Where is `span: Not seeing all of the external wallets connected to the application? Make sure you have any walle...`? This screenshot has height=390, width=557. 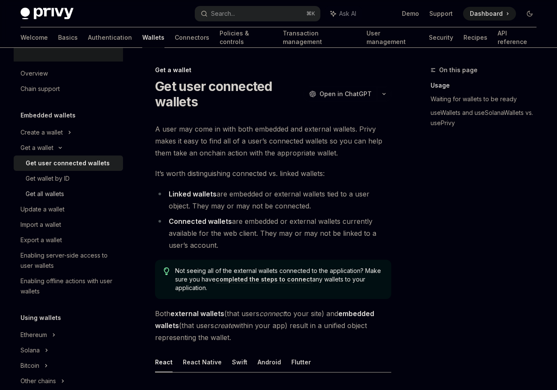 span: Not seeing all of the external wallets connected to the application? Make sure you have any walle... is located at coordinates (279, 279).